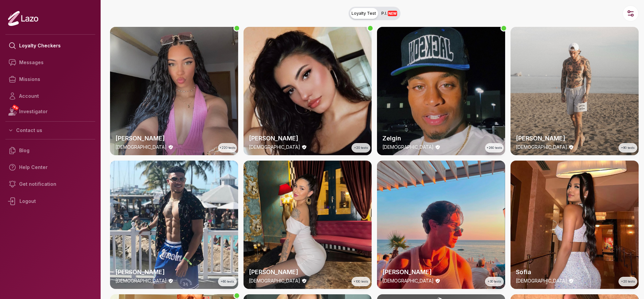 The width and height of the screenshot is (644, 299). Describe the element at coordinates (51, 130) in the screenshot. I see `button: Contact us` at that location.